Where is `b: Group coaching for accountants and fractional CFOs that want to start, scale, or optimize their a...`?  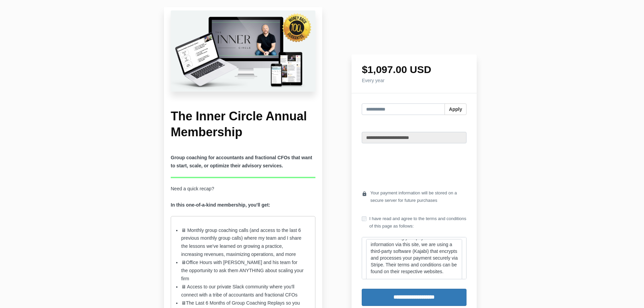
b: Group coaching for accountants and fractional CFOs that want to start, scale, or optimize their a... is located at coordinates (241, 162).